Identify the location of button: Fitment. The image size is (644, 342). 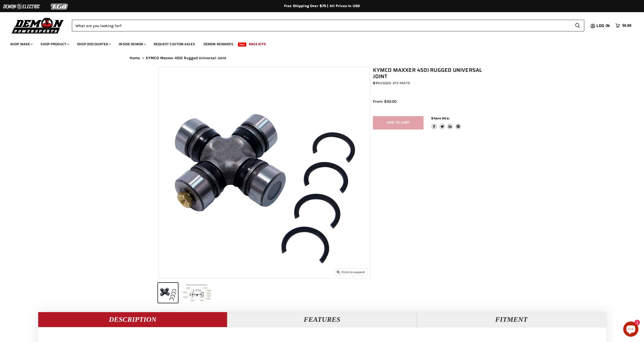
(511, 320).